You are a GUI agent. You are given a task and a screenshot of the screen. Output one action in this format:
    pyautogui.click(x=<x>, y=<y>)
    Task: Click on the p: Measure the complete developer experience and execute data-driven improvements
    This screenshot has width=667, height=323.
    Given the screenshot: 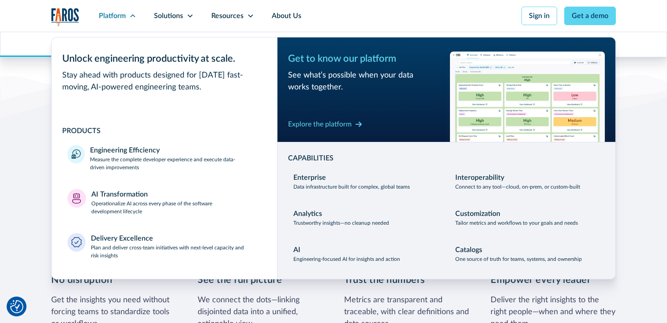 What is the action you would take?
    pyautogui.click(x=175, y=164)
    